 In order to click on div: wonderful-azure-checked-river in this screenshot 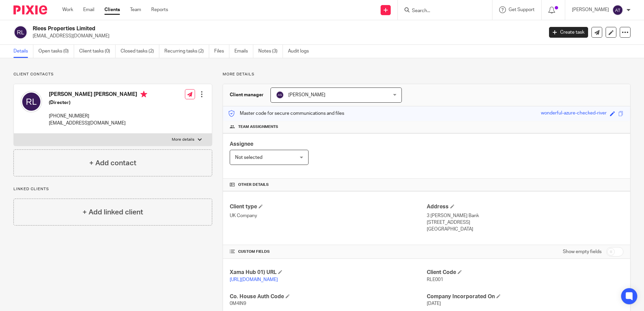, I will do `click(573, 113)`.